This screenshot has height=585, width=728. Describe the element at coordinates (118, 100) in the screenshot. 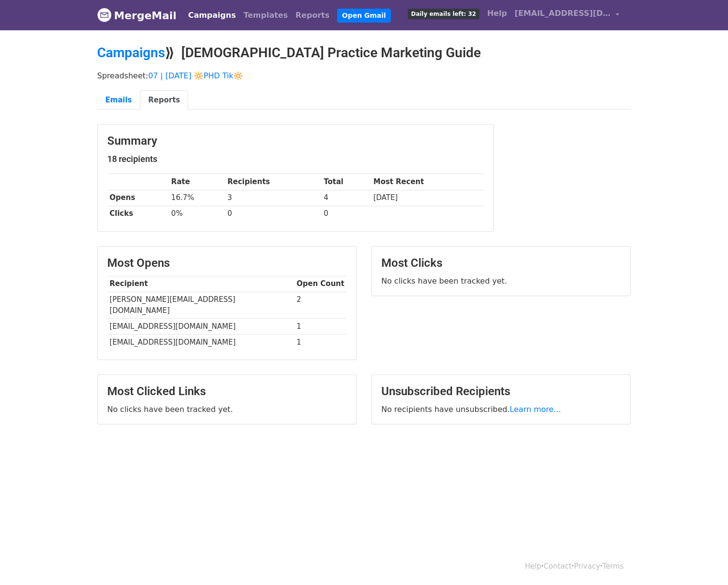

I see `a: Emails` at that location.